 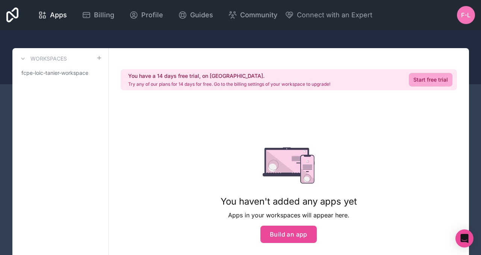 What do you see at coordinates (152, 15) in the screenshot?
I see `span: Profile` at bounding box center [152, 15].